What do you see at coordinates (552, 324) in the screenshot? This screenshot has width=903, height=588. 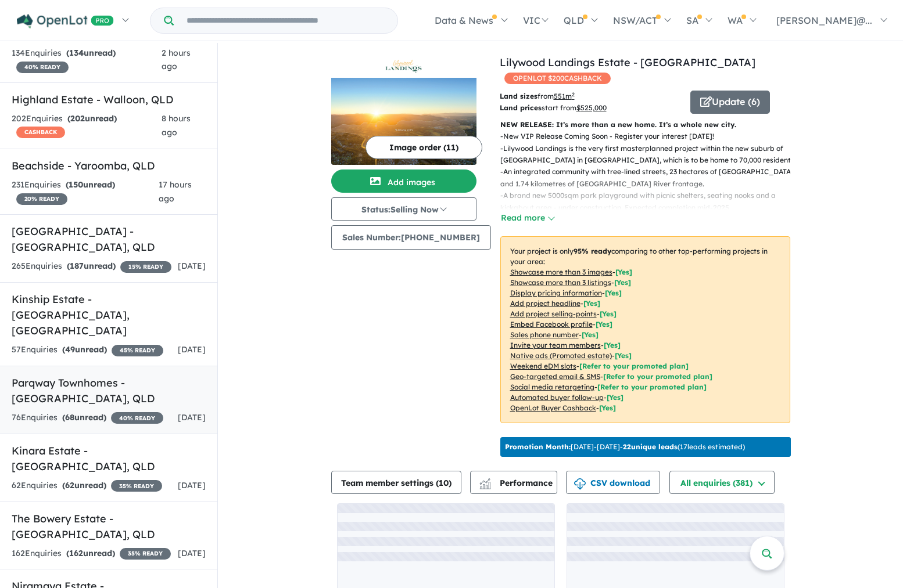 I see `u: Embed Facebook profile` at bounding box center [552, 324].